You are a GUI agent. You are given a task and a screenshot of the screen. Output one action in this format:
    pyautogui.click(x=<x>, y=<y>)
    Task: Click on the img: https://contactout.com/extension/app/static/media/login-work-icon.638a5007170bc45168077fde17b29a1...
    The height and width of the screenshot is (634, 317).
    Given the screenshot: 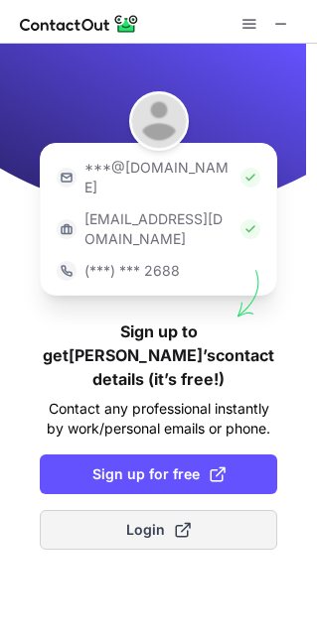 What is the action you would take?
    pyautogui.click(x=67, y=229)
    